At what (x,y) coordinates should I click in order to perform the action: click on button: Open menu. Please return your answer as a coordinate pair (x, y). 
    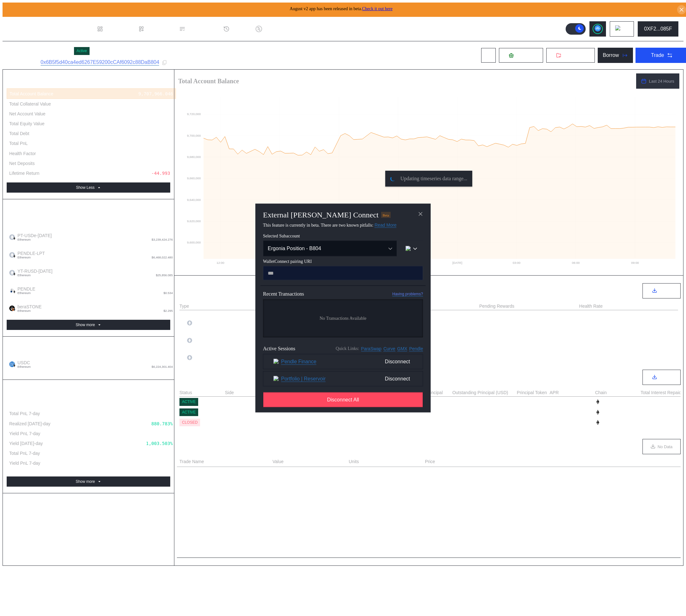
    Looking at the image, I should click on (330, 248).